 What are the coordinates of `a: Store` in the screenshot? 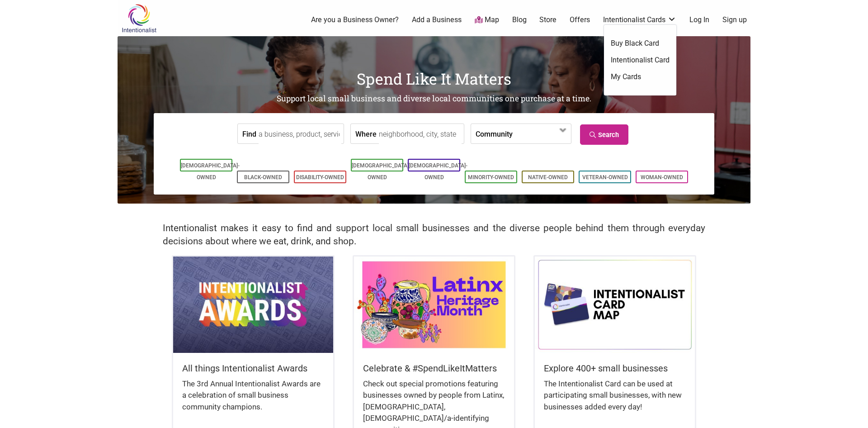 It's located at (548, 20).